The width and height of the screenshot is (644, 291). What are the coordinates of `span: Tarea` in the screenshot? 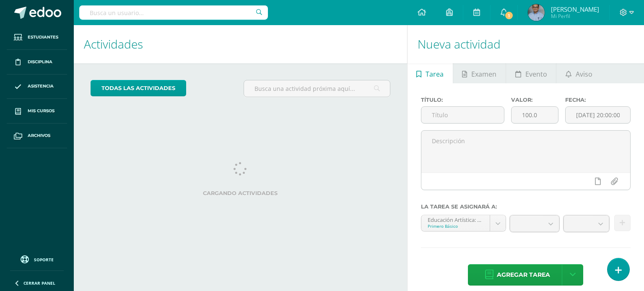 It's located at (435, 74).